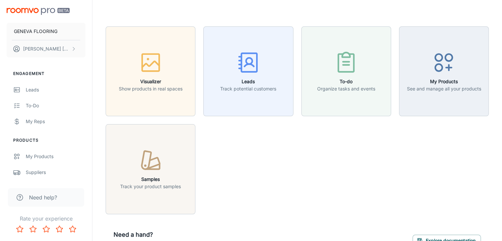 The height and width of the screenshot is (241, 502). I want to click on p: Track potential customers, so click(248, 89).